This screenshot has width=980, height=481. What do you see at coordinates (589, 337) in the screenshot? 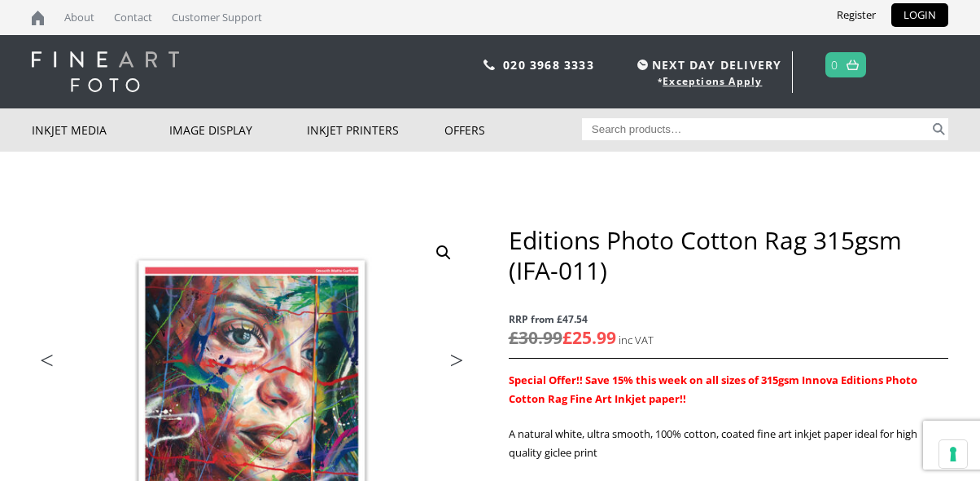
I see `bdi: 25.99` at bounding box center [589, 337].